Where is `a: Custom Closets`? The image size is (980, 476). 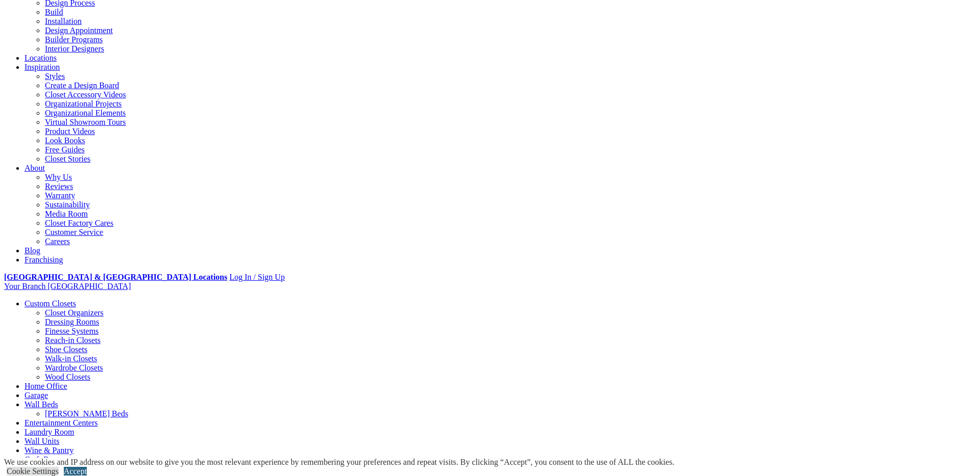 a: Custom Closets is located at coordinates (50, 304).